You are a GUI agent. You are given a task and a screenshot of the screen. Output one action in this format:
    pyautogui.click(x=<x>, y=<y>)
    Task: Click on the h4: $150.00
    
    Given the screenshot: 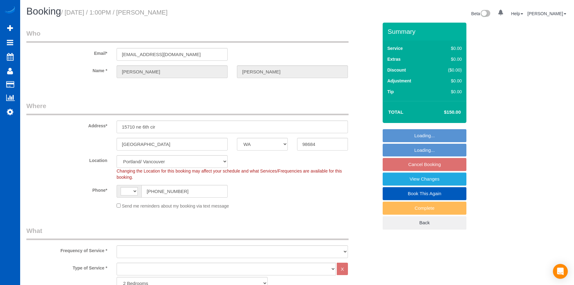 What is the action you would take?
    pyautogui.click(x=443, y=112)
    